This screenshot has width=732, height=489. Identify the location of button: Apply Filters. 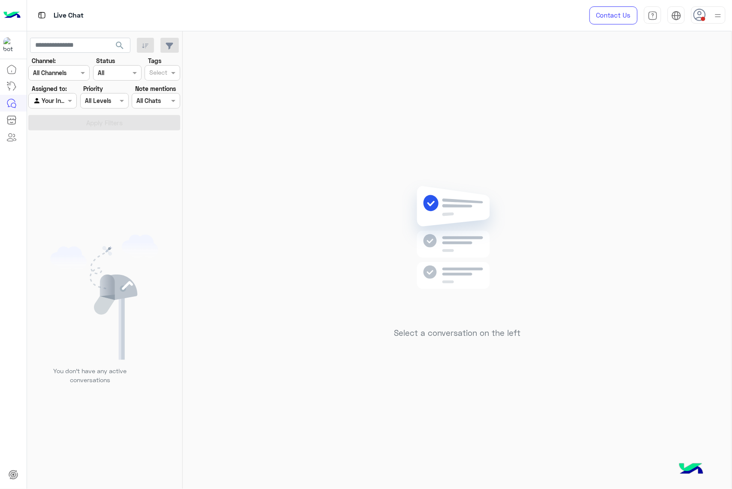
(104, 123).